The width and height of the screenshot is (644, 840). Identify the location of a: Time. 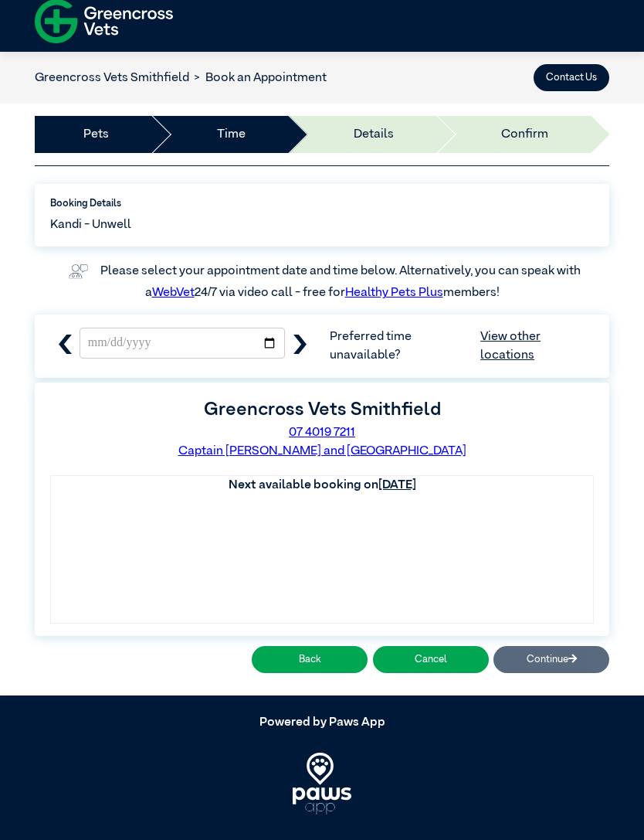
(231, 135).